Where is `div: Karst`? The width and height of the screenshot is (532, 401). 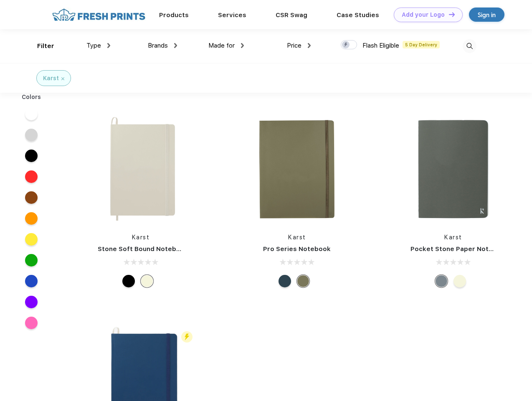
div: Karst is located at coordinates (51, 78).